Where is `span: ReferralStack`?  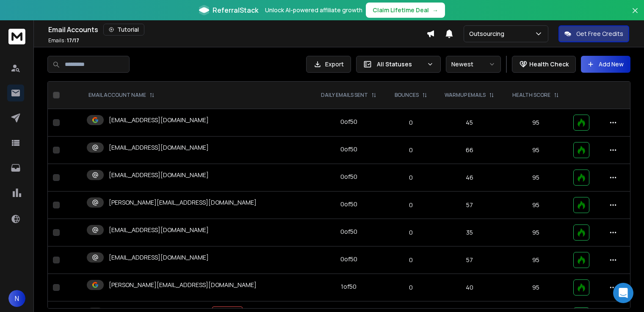
span: ReferralStack is located at coordinates (235, 10).